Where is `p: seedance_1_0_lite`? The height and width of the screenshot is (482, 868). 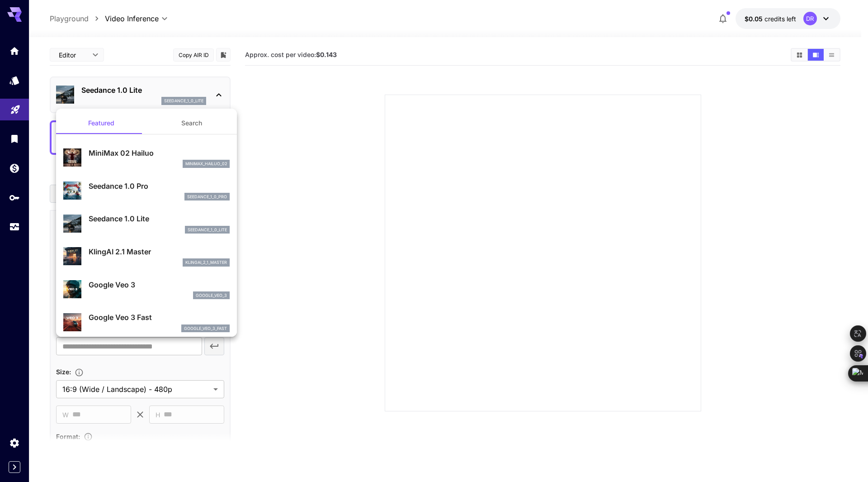 p: seedance_1_0_lite is located at coordinates (207, 230).